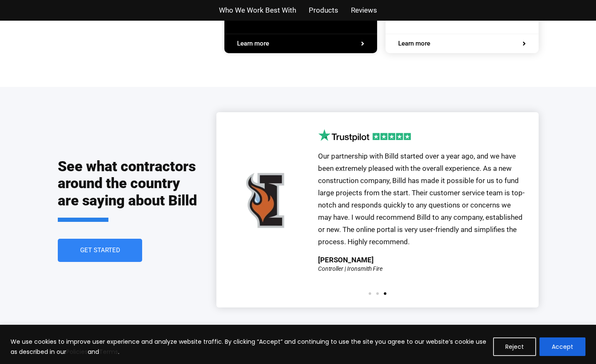 This screenshot has height=364, width=596. I want to click on p: We use cookies to improve user experience and analyze website traffic. By clicking “Accept” and c..., so click(248, 347).